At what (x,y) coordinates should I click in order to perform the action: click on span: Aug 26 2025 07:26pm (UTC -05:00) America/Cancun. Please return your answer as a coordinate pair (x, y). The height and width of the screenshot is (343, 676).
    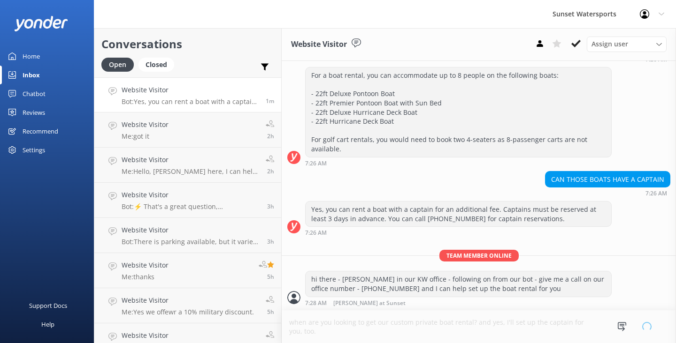
    Looking at the image, I should click on (270, 101).